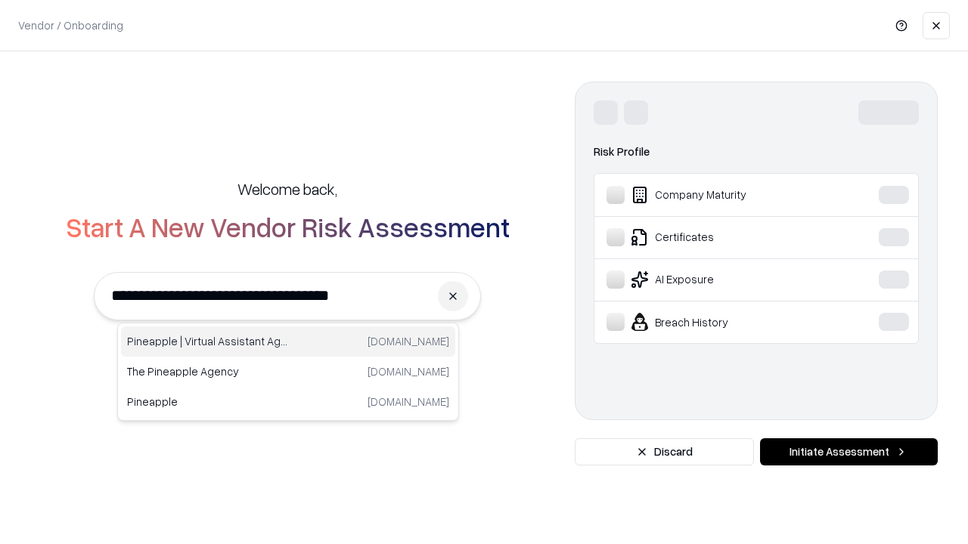  What do you see at coordinates (287, 189) in the screenshot?
I see `h5: Welcome back,` at bounding box center [287, 189].